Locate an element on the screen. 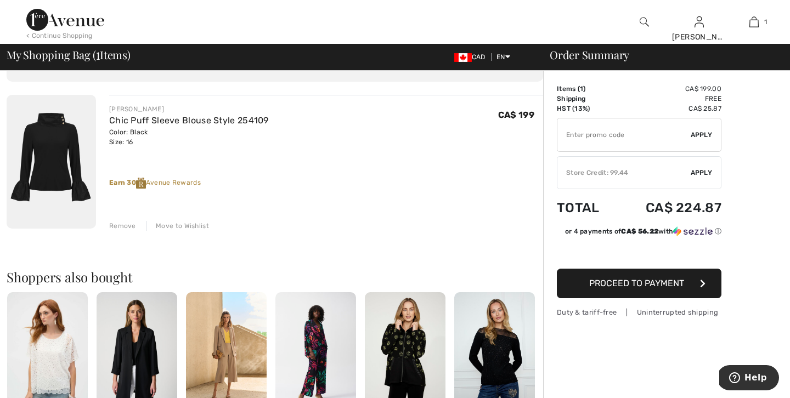  img: Reward-Logo.svg is located at coordinates (141, 183).